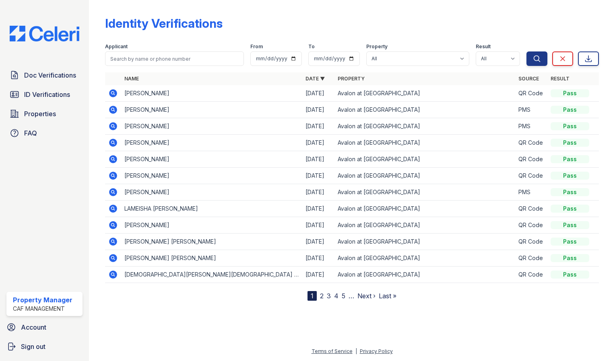  What do you see at coordinates (44, 95) in the screenshot?
I see `a: ID Verifications` at bounding box center [44, 95].